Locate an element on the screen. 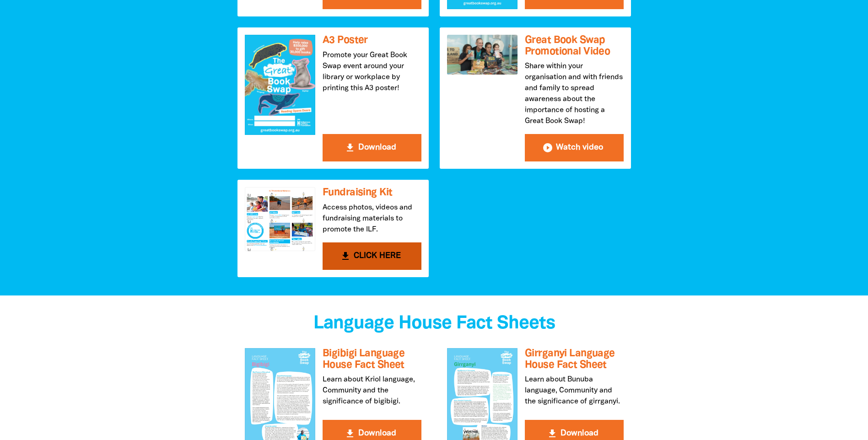  h3: A3 Poster is located at coordinates (371, 40).